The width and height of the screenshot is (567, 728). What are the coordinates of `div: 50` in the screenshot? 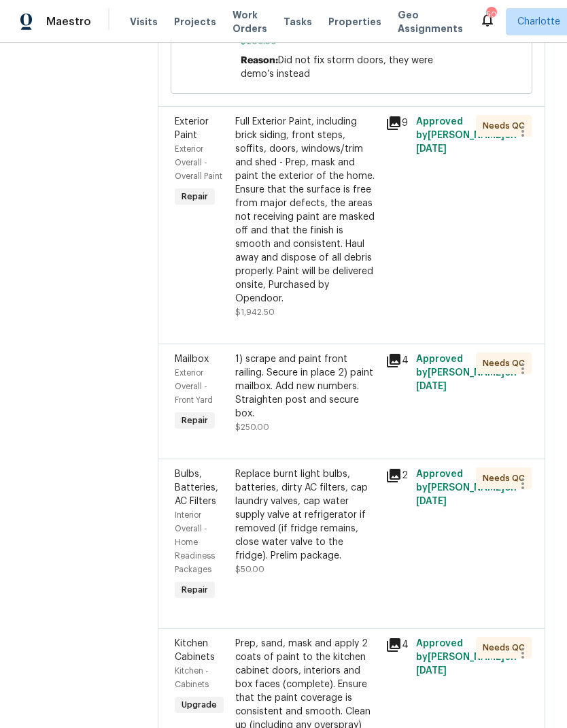 It's located at (491, 15).